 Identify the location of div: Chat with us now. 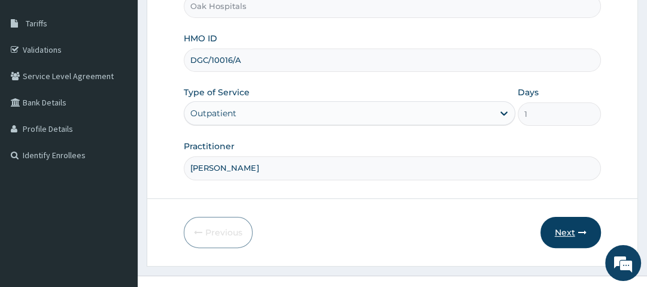
(132, 75).